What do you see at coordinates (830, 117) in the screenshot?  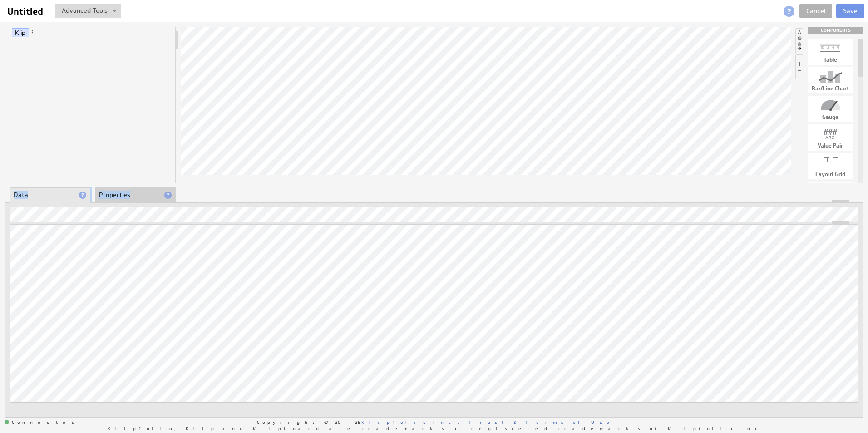 I see `div: Gauge` at bounding box center [830, 117].